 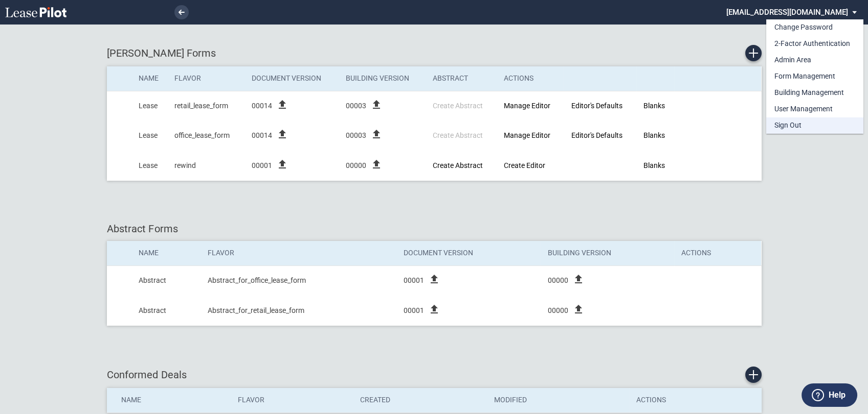 I want to click on div: Admin Area, so click(x=793, y=60).